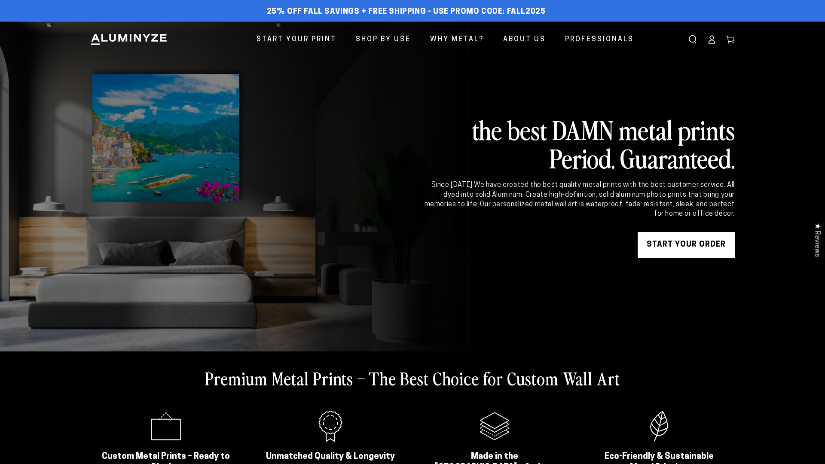  I want to click on span: About Us, so click(524, 40).